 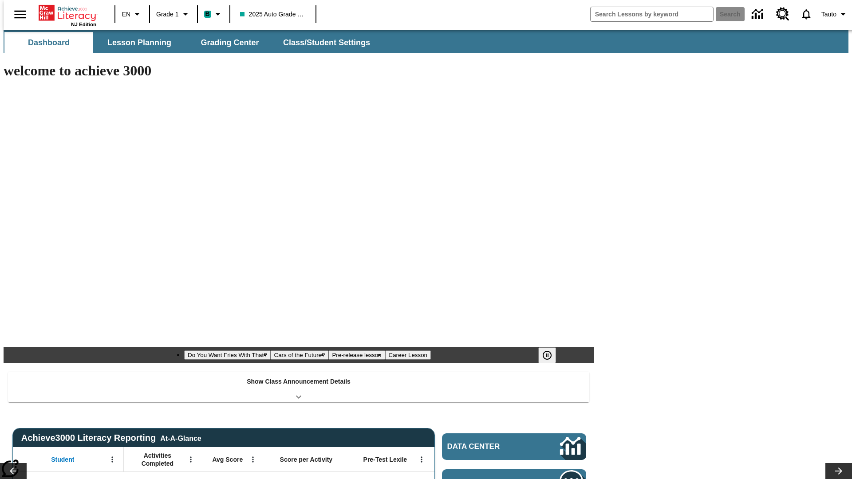 I want to click on button: Dashboard, so click(x=49, y=43).